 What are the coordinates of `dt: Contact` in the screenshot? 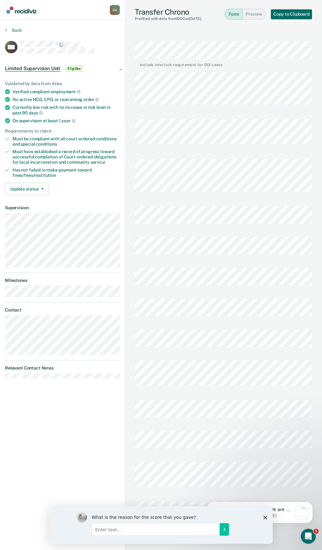 It's located at (62, 310).